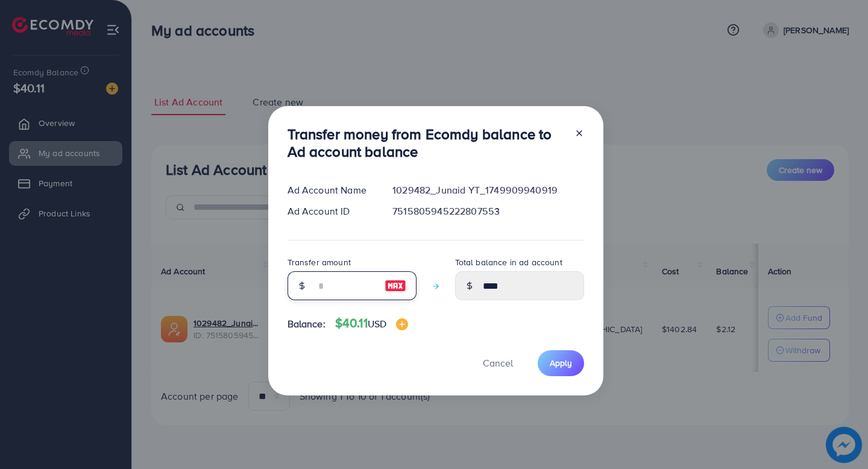 This screenshot has height=469, width=868. I want to click on h4: $40.11, so click(371, 323).